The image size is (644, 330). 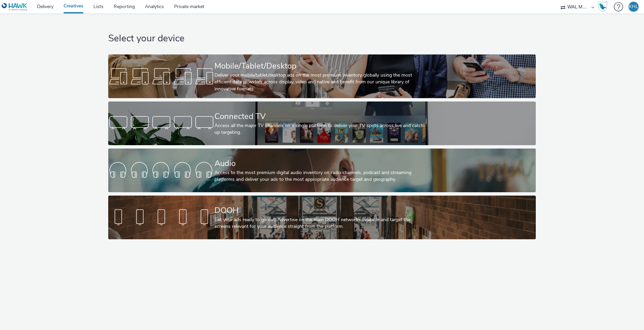 I want to click on div: Access to the most premium digital audio inventory on radio channels, podcast and streaming platf..., so click(x=321, y=176).